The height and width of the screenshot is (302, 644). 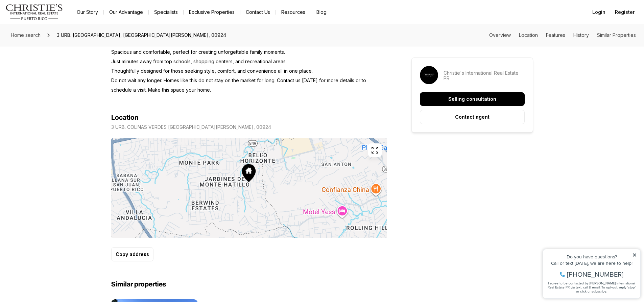 I want to click on button: Login, so click(x=599, y=12).